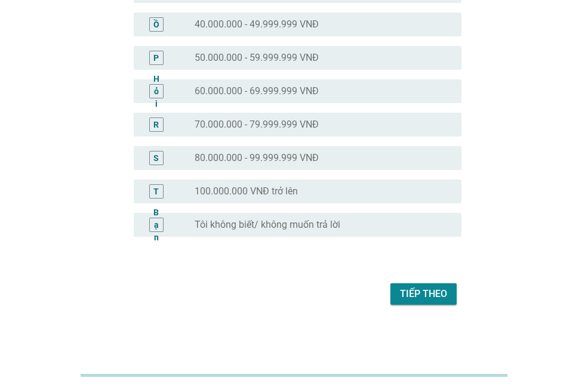 The width and height of the screenshot is (588, 390). Describe the element at coordinates (423, 294) in the screenshot. I see `button: Tiếp theo` at that location.